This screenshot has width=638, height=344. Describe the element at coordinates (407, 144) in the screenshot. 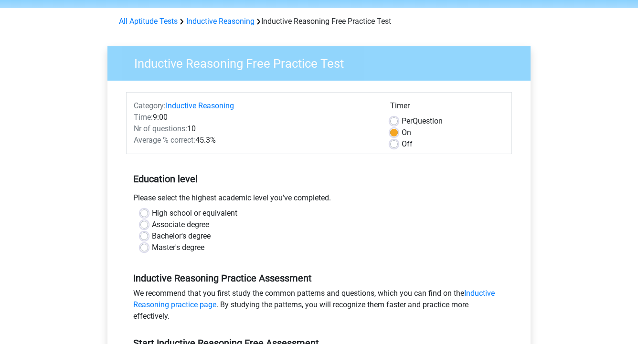

I see `label: Off` at that location.